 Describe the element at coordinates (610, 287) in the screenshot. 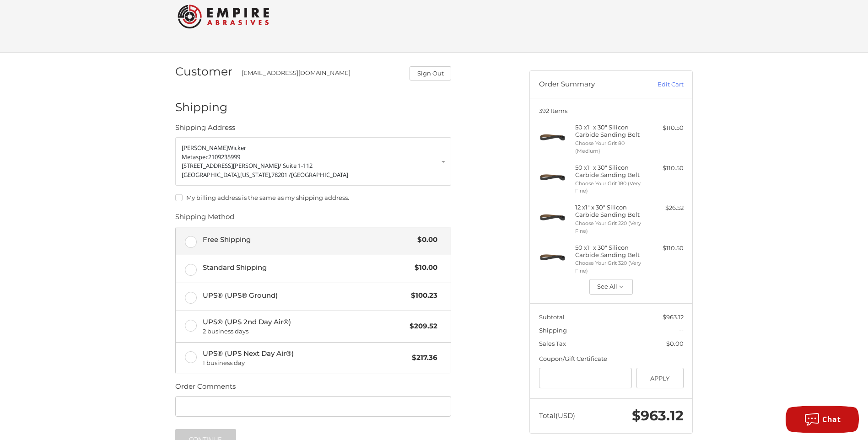

I see `button: See All` at that location.